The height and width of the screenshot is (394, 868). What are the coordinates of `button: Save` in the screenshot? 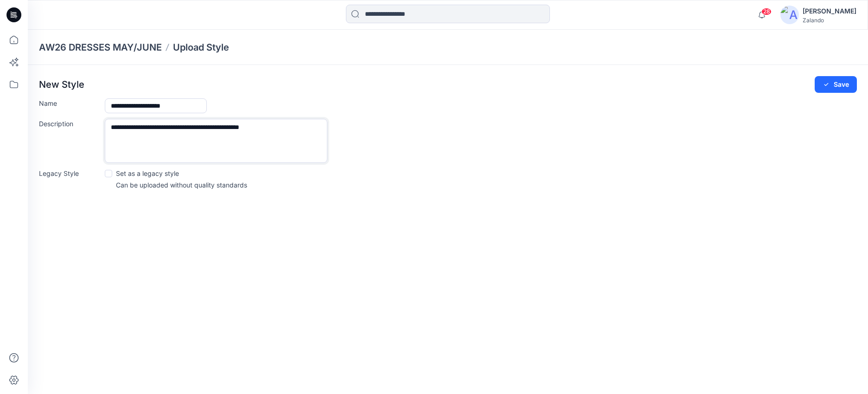 It's located at (835, 85).